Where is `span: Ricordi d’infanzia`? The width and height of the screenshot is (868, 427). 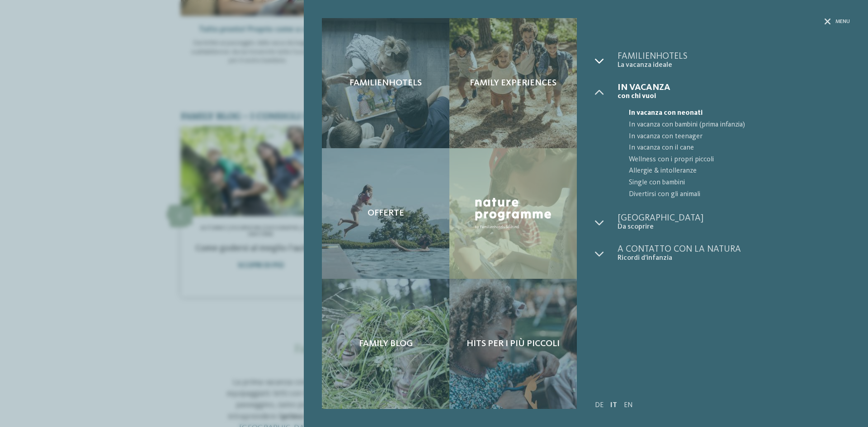 span: Ricordi d’infanzia is located at coordinates (734, 258).